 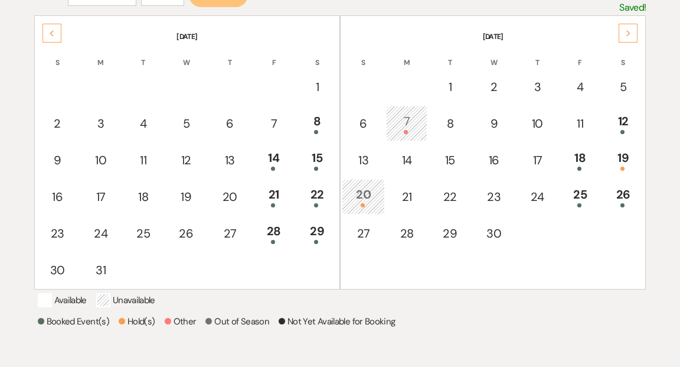 What do you see at coordinates (62, 300) in the screenshot?
I see `p: Available` at bounding box center [62, 300].